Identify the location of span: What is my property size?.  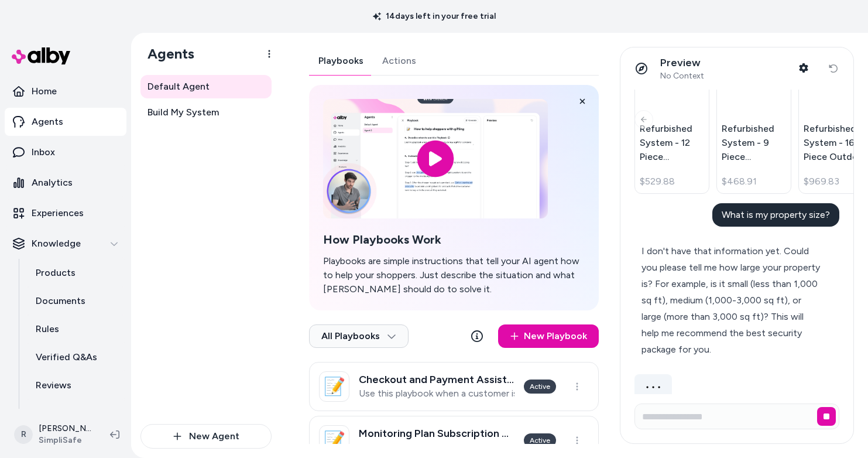
(776, 214).